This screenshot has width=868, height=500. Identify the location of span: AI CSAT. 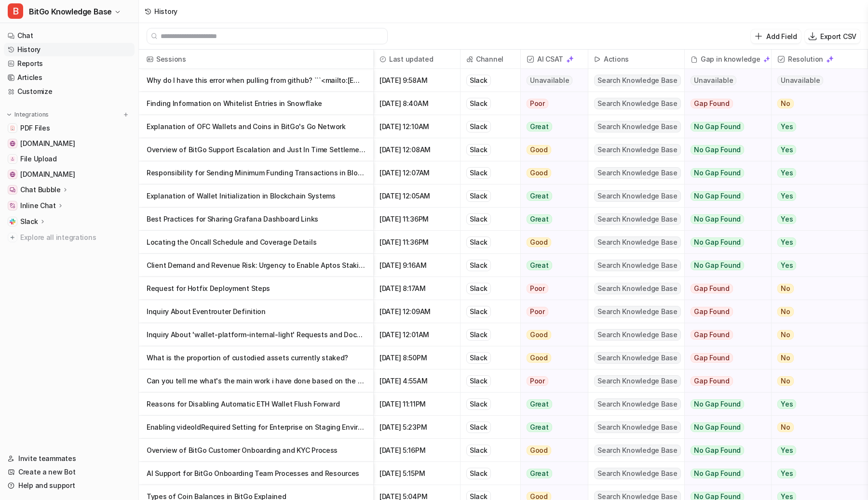
(554, 59).